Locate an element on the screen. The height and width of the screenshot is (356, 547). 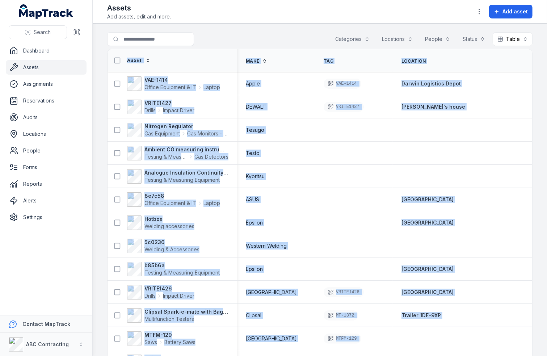
span: ASUS is located at coordinates (252, 199).